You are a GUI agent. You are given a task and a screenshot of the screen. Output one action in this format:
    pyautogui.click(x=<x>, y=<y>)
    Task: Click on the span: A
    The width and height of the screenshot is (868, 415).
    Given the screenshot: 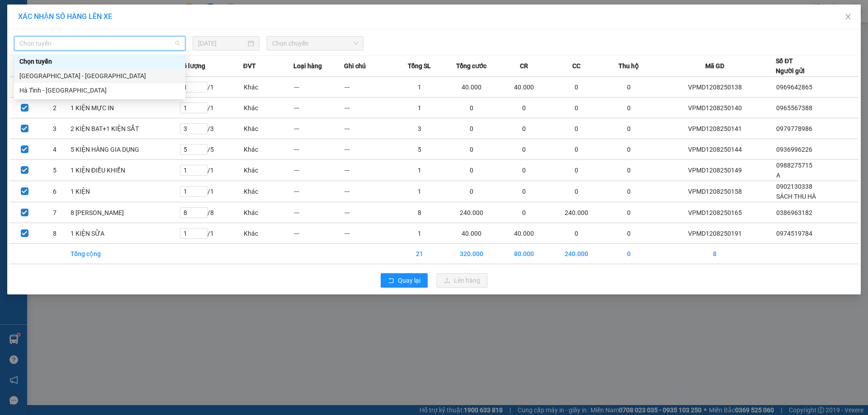 What is the action you would take?
    pyautogui.click(x=778, y=175)
    